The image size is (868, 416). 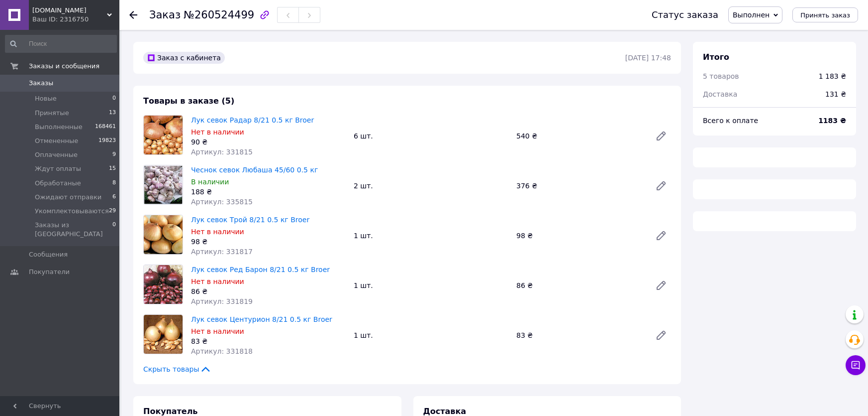 What do you see at coordinates (222, 202) in the screenshot?
I see `span: Артикул: 335815` at bounding box center [222, 202].